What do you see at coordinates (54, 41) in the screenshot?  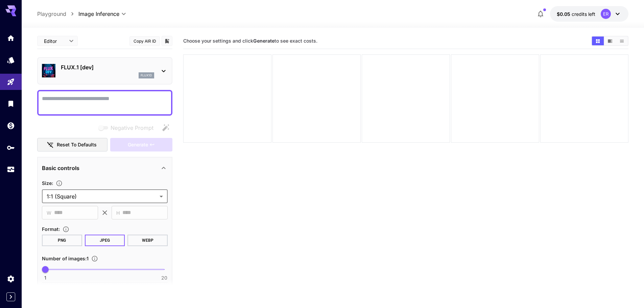 I see `span: Editor` at bounding box center [54, 41].